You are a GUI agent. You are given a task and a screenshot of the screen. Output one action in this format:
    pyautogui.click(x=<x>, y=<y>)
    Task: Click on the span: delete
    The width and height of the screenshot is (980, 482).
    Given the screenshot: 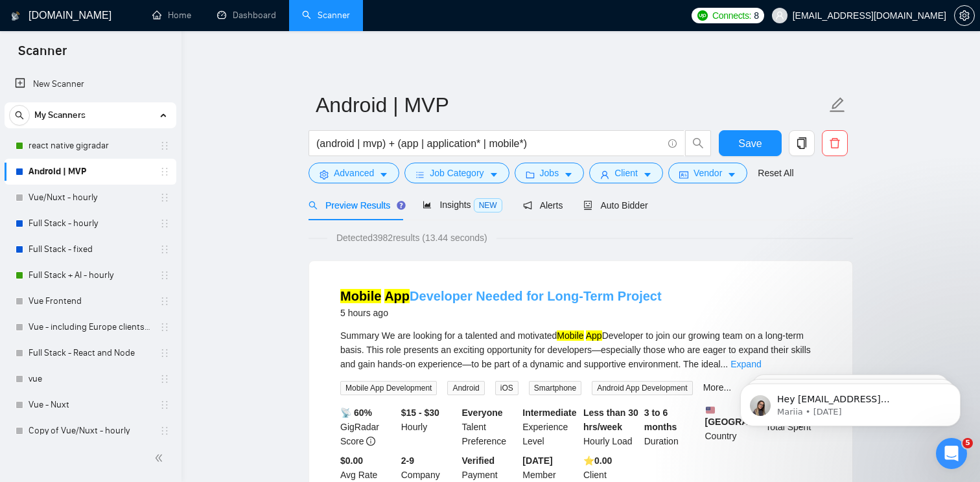 What is the action you would take?
    pyautogui.click(x=835, y=143)
    